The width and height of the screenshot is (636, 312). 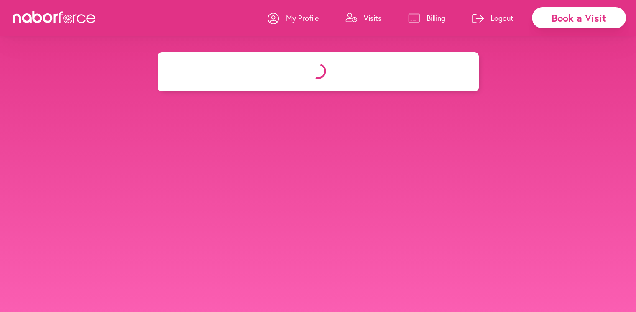 I want to click on a: Logout, so click(x=492, y=18).